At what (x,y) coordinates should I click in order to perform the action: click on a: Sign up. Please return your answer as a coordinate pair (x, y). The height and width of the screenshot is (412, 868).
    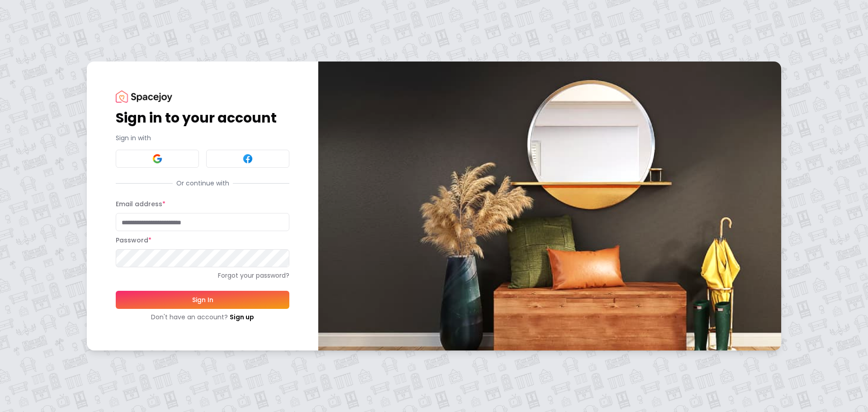
    Looking at the image, I should click on (242, 317).